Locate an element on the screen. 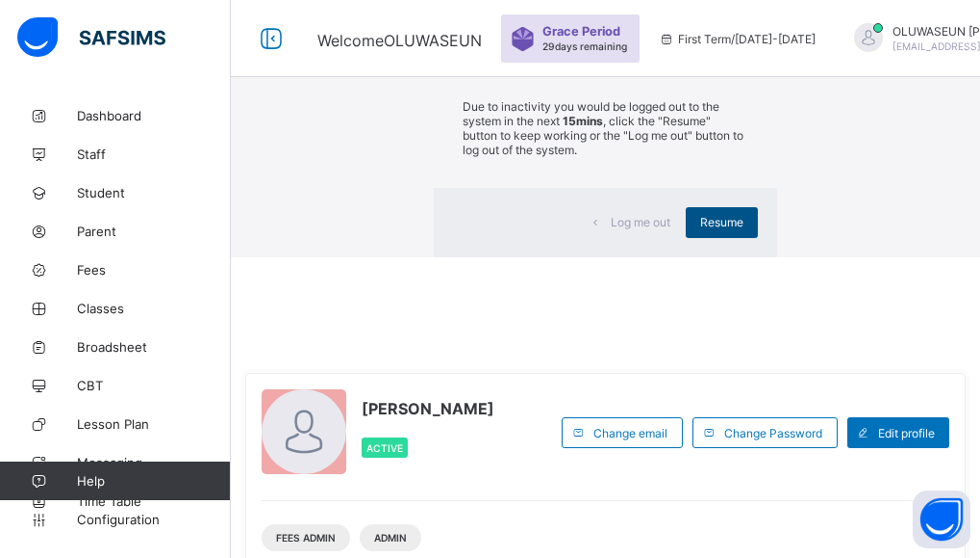 The height and width of the screenshot is (558, 980). span: Parent is located at coordinates (153, 231).